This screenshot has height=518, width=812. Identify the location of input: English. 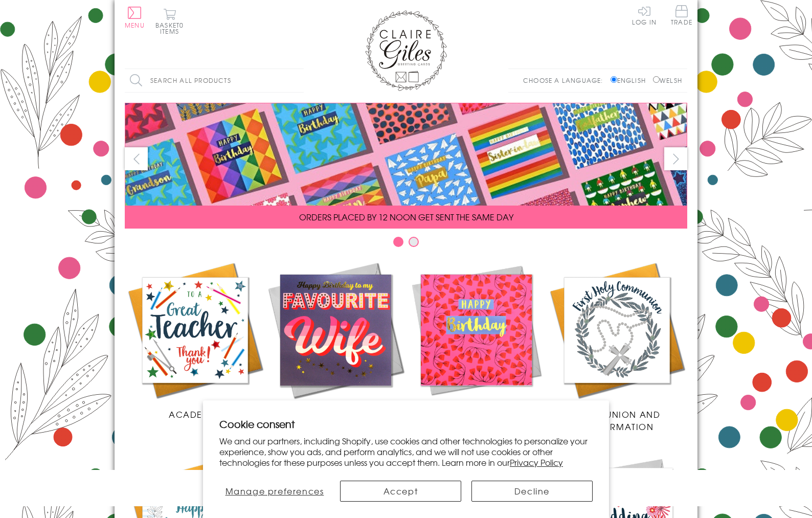
(614, 80).